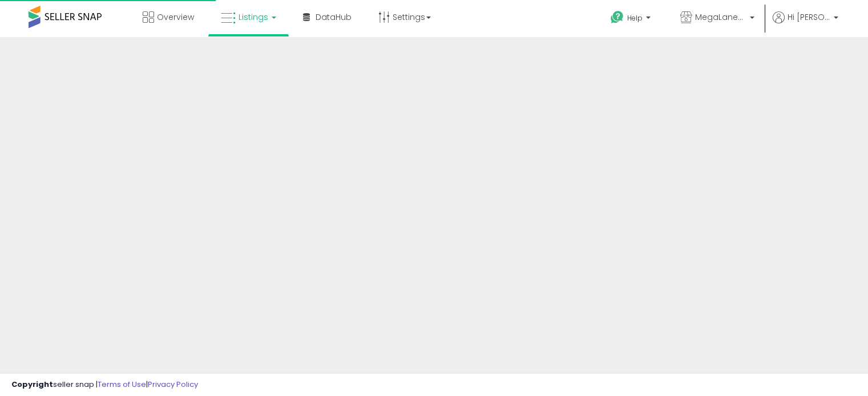  Describe the element at coordinates (173, 384) in the screenshot. I see `a: Privacy Policy` at that location.